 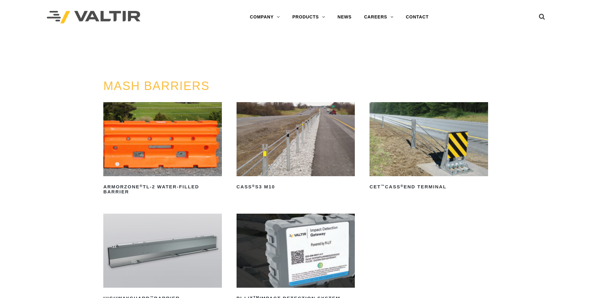 I want to click on a: PRODUCTS, so click(x=309, y=17).